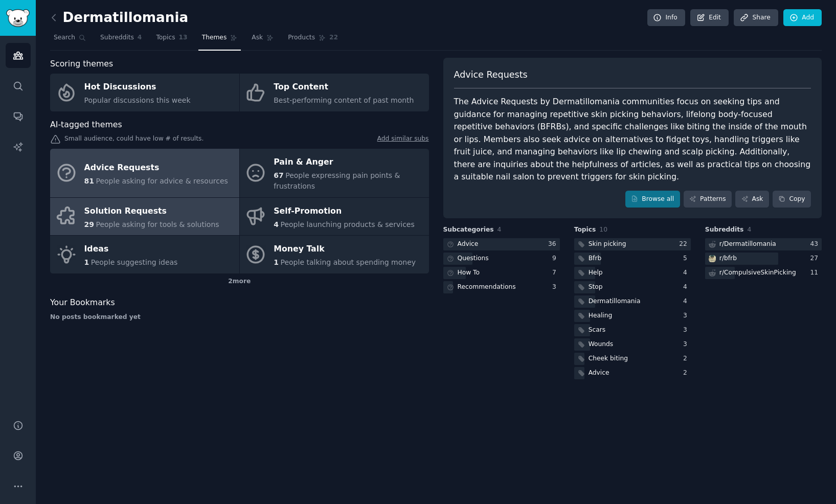 This screenshot has width=836, height=504. Describe the element at coordinates (344, 249) in the screenshot. I see `div: Money Talk` at that location.